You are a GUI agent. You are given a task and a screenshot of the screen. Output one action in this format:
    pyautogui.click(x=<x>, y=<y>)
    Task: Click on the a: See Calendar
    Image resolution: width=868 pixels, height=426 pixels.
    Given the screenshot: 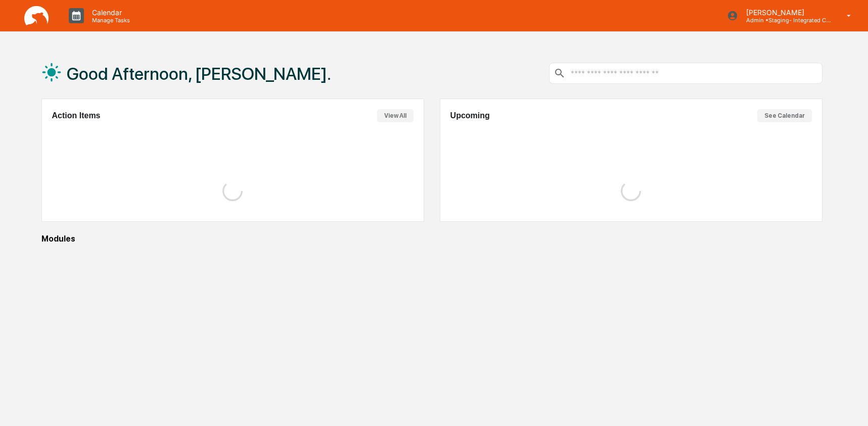 What is the action you would take?
    pyautogui.click(x=784, y=116)
    